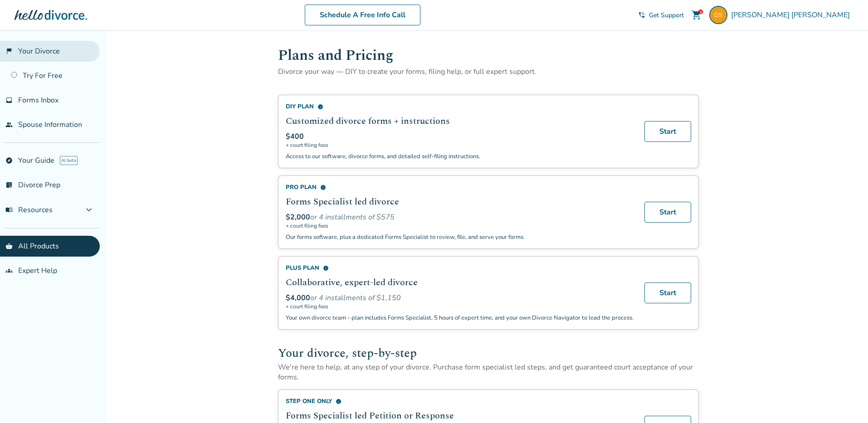 This screenshot has height=423, width=868. Describe the element at coordinates (9, 51) in the screenshot. I see `span: flag_2` at that location.